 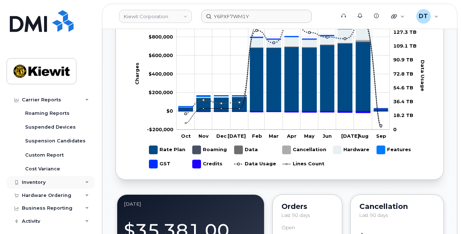 I want to click on tspan: $200,000, so click(x=160, y=92).